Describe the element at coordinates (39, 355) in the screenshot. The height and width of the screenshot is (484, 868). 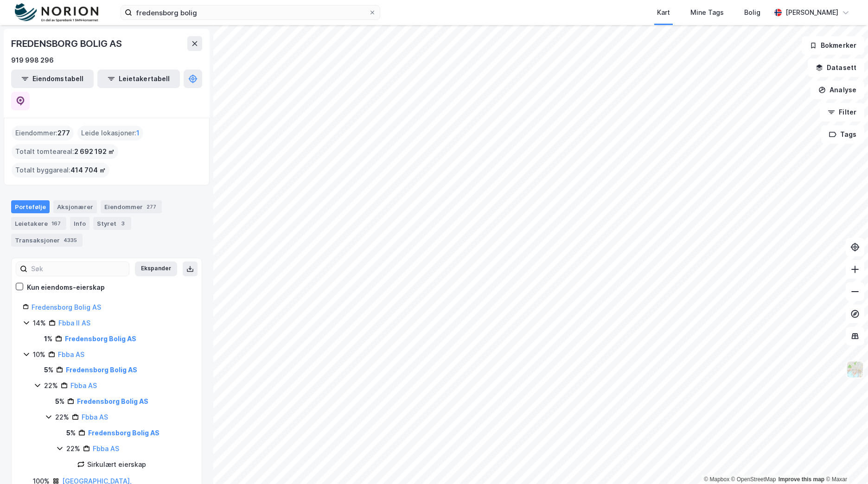
I see `div: 10%` at that location.